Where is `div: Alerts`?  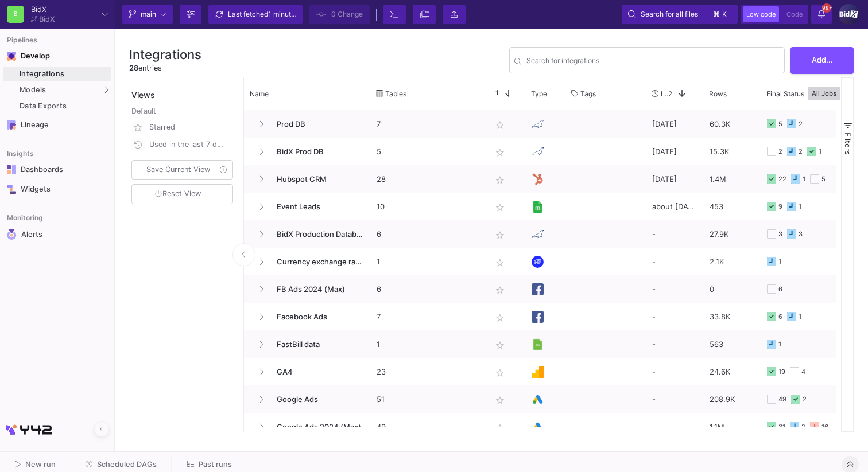
div: Alerts is located at coordinates (58, 235).